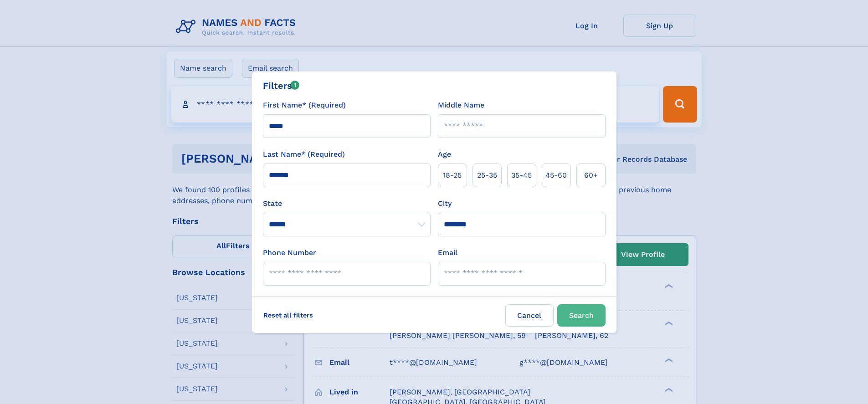  Describe the element at coordinates (444, 154) in the screenshot. I see `label: Age` at that location.